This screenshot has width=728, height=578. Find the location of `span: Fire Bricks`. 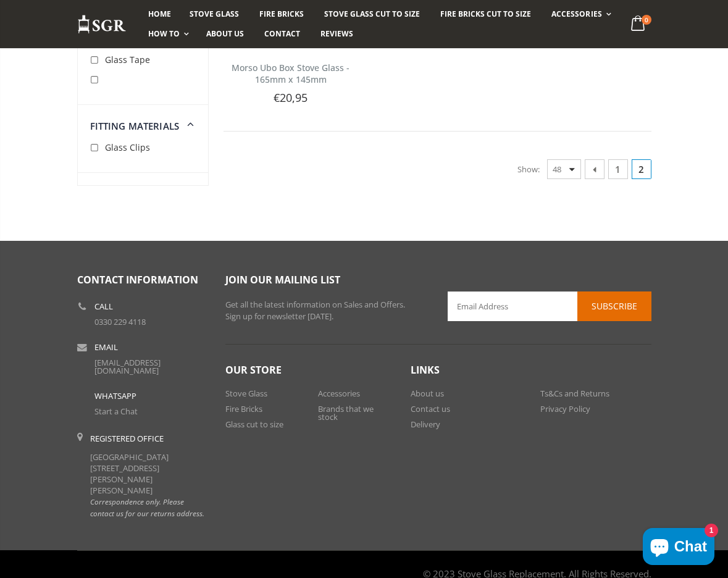

span: Fire Bricks is located at coordinates (282, 13).